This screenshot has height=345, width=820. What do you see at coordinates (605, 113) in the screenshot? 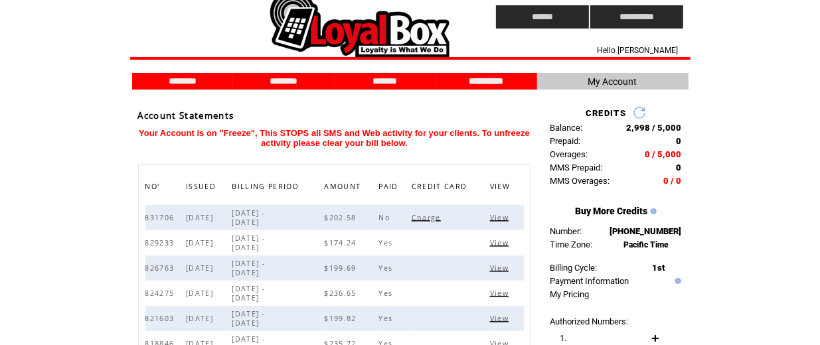
I see `span: CREDITS` at bounding box center [605, 113].